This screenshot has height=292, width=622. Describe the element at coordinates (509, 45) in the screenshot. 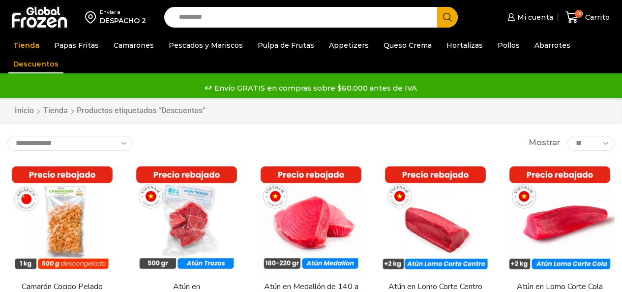

I see `a: Pollos` at that location.